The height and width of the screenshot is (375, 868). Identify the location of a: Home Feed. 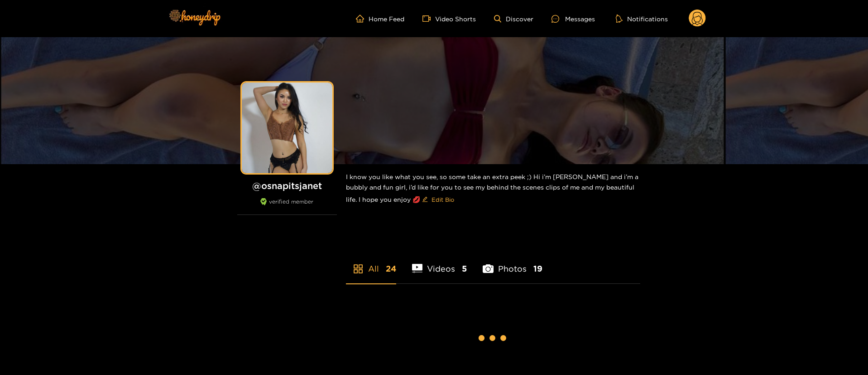
(380, 18).